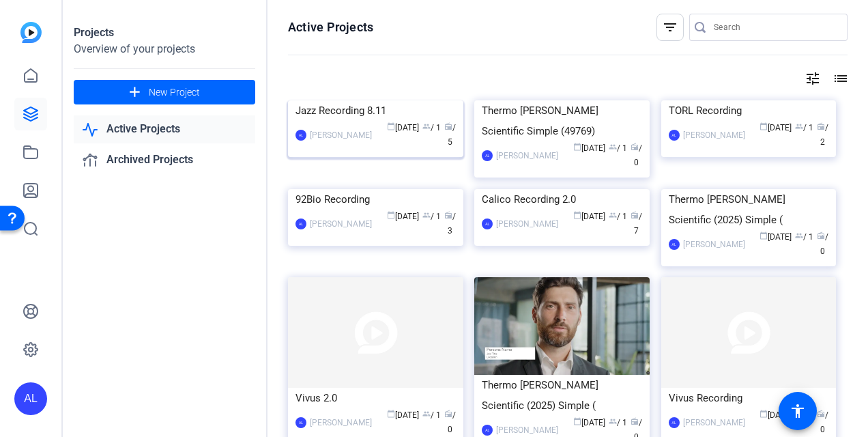 The width and height of the screenshot is (868, 437). What do you see at coordinates (165, 160) in the screenshot?
I see `a: Archived Projects` at bounding box center [165, 160].